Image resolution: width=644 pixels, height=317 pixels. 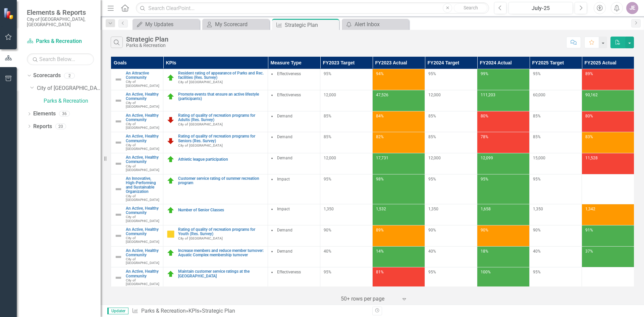 I want to click on a: An Innovative, High-Performing and Sustainable Organization, so click(x=143, y=185).